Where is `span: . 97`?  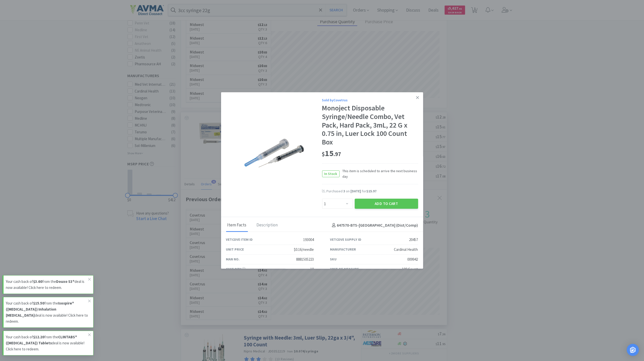
span: . 97 is located at coordinates (337, 154).